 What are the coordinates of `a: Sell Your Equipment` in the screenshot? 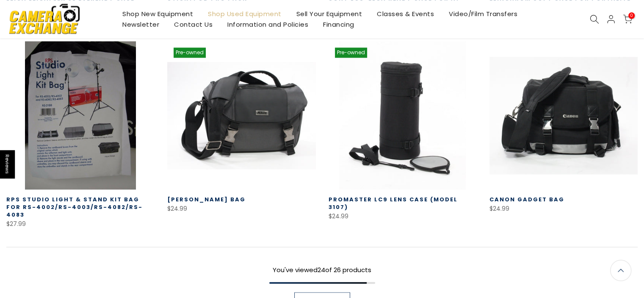 It's located at (329, 13).